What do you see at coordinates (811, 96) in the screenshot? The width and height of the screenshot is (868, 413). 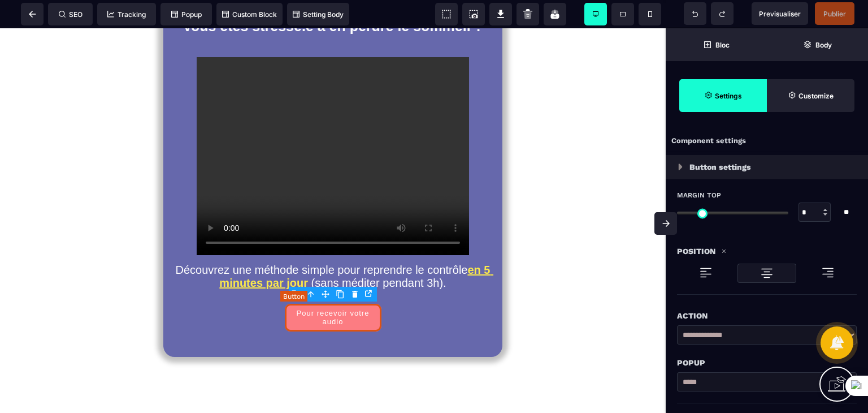 I see `span: Open Style Manager` at bounding box center [811, 96].